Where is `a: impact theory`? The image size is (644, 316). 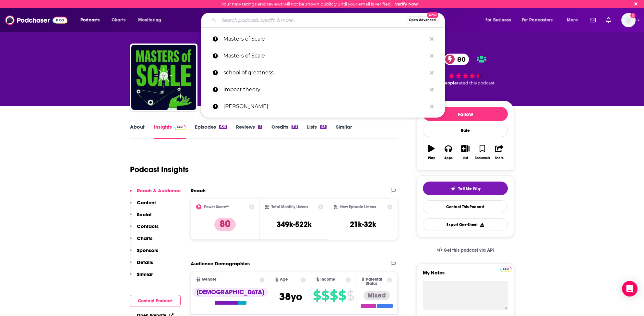
a: impact theory is located at coordinates (323, 90).